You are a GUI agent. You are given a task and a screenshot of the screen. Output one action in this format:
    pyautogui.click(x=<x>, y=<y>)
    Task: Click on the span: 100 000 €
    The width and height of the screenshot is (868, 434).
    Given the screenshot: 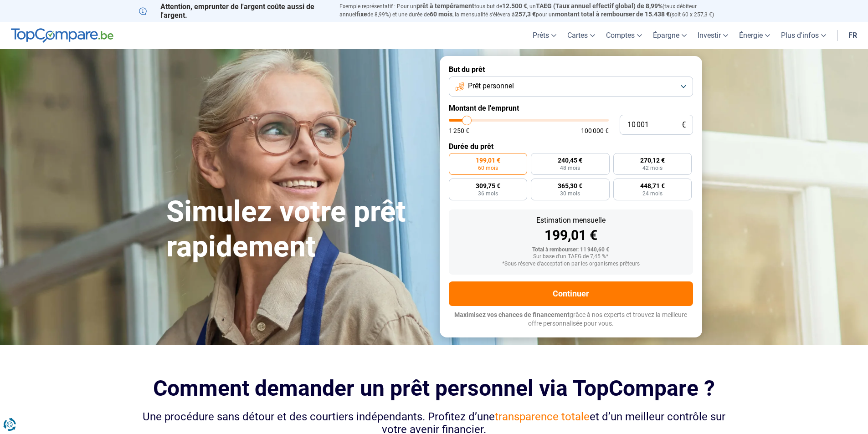 What is the action you would take?
    pyautogui.click(x=594, y=130)
    